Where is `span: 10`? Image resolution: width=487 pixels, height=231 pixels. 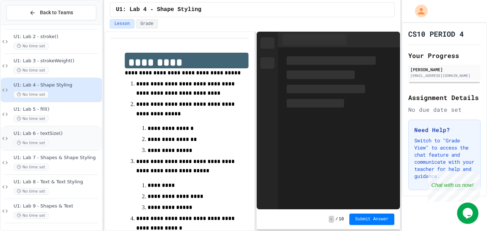 span: 10 is located at coordinates (341, 220).